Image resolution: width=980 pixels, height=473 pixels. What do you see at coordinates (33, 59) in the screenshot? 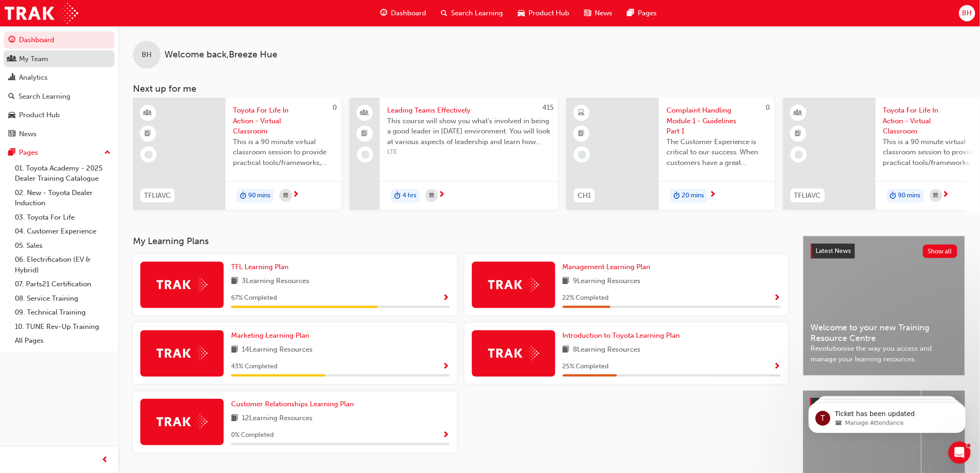
I see `div: My Team` at bounding box center [33, 59].